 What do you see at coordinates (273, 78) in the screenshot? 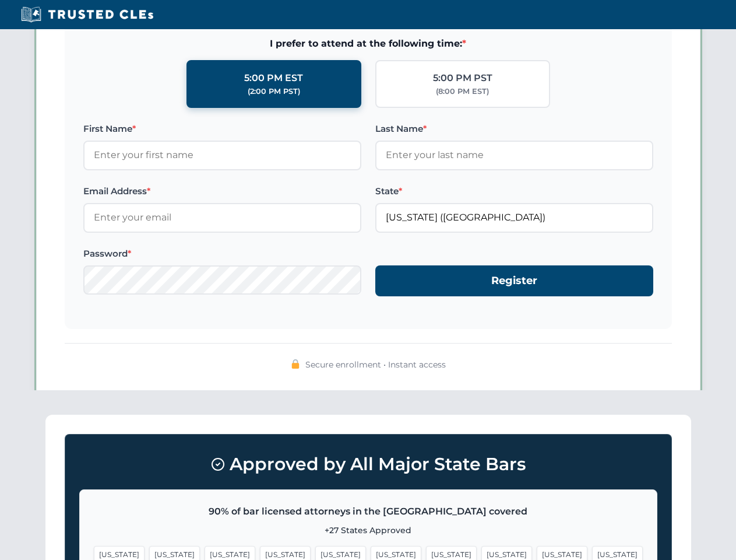
I see `div: 5:00 PM EST` at bounding box center [273, 78].